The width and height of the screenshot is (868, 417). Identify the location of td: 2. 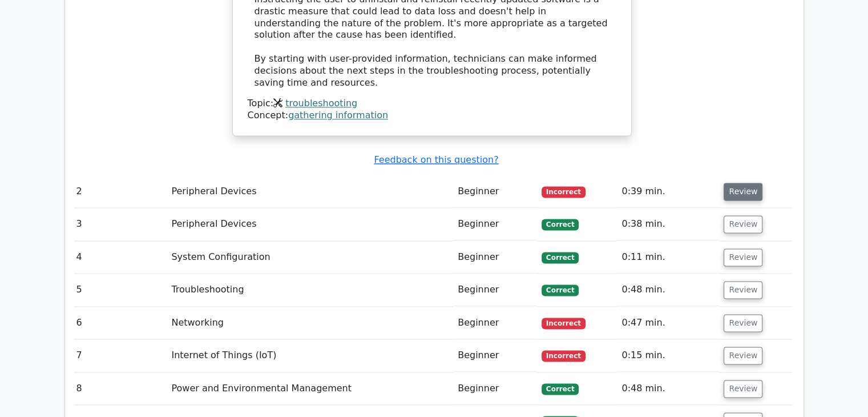
(119, 191).